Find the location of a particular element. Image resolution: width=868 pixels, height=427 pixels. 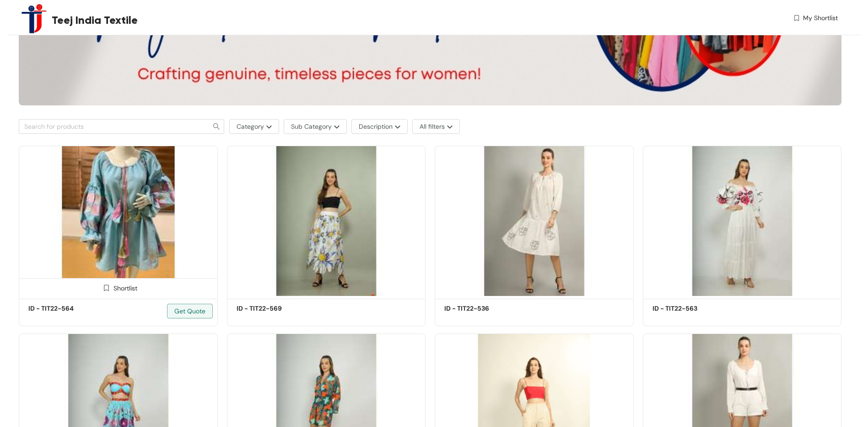

span: All filters is located at coordinates (432, 126).